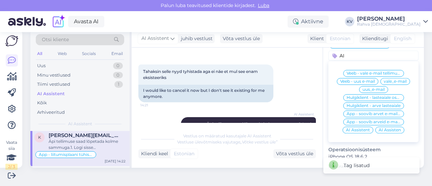 The height and width of the screenshot is (186, 432). I want to click on span: Hulgiklient - arve lasteaiale, so click(374, 106).